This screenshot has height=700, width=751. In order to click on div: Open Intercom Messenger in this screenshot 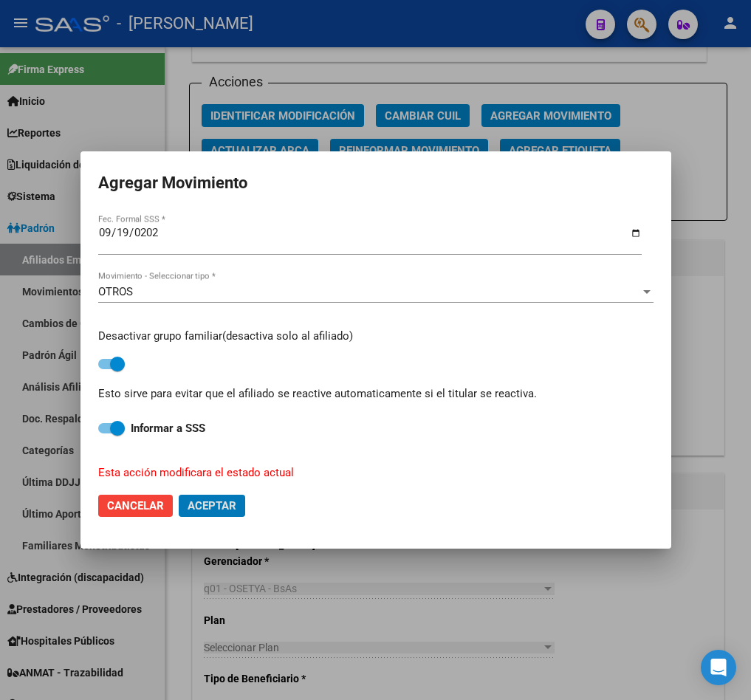, I will do `click(719, 668)`.